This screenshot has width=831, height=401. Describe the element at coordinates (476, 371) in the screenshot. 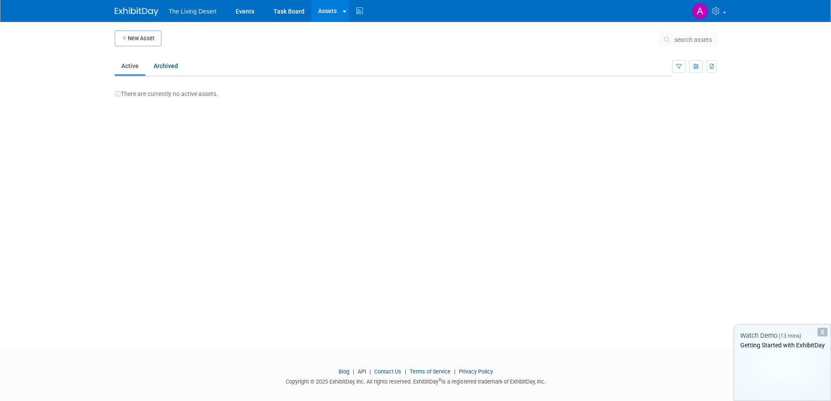

I see `a: Privacy Policy` at that location.